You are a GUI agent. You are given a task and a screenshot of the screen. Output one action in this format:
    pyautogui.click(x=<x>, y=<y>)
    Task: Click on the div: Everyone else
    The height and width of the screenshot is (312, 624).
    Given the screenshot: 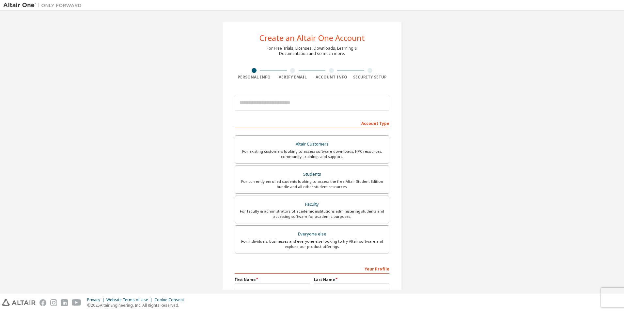 What is the action you would take?
    pyautogui.click(x=312, y=234)
    